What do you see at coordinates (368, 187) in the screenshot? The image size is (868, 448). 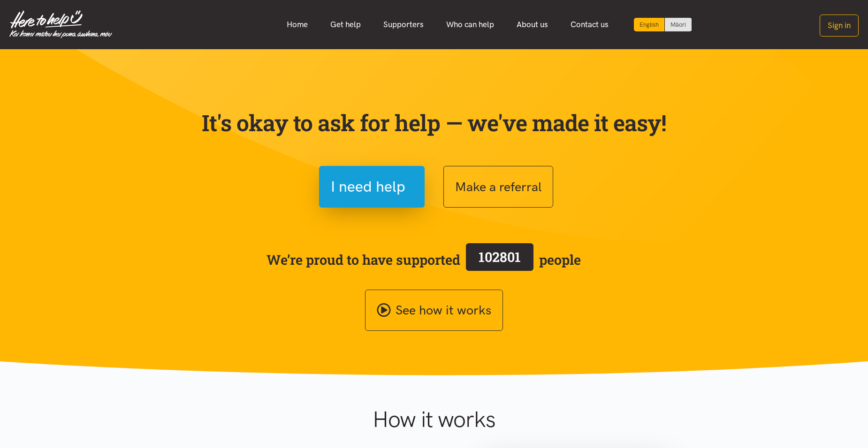 I see `span: I need help` at bounding box center [368, 187].